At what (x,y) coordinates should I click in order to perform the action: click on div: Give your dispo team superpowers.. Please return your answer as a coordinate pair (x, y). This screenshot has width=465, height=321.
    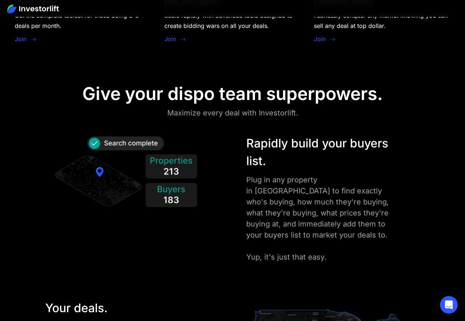
    Looking at the image, I should click on (232, 94).